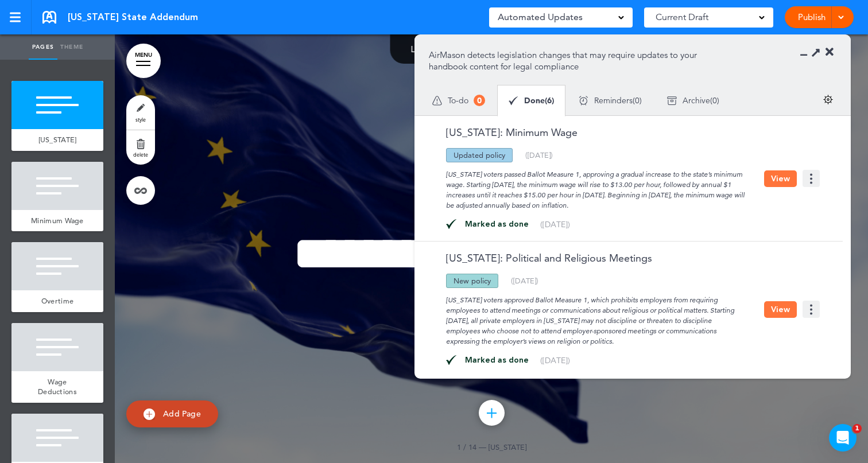 This screenshot has width=868, height=463. What do you see at coordinates (143, 61) in the screenshot?
I see `a: MENU` at bounding box center [143, 61].